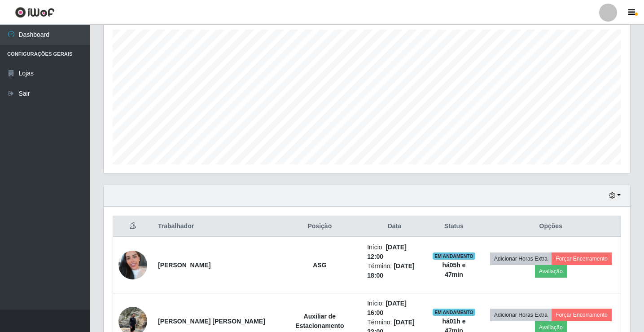  Describe the element at coordinates (551, 226) in the screenshot. I see `th: Opções` at that location.